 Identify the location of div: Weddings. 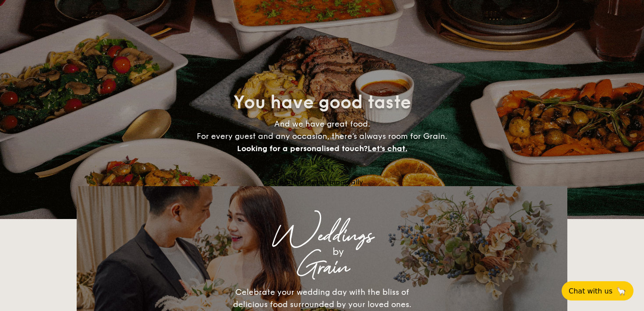
(322, 236).